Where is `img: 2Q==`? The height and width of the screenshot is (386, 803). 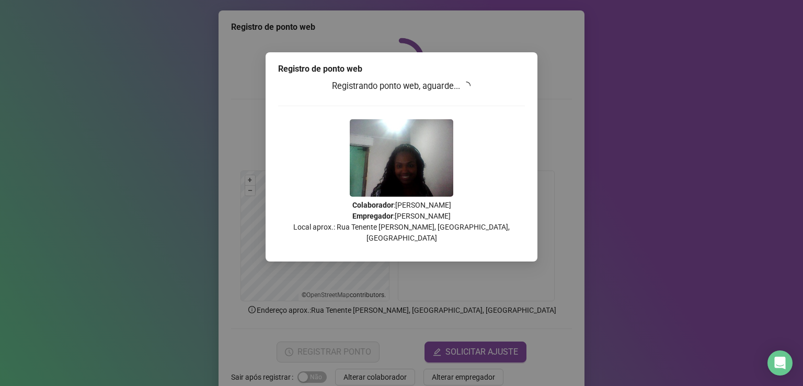 img: 2Q== is located at coordinates (402, 158).